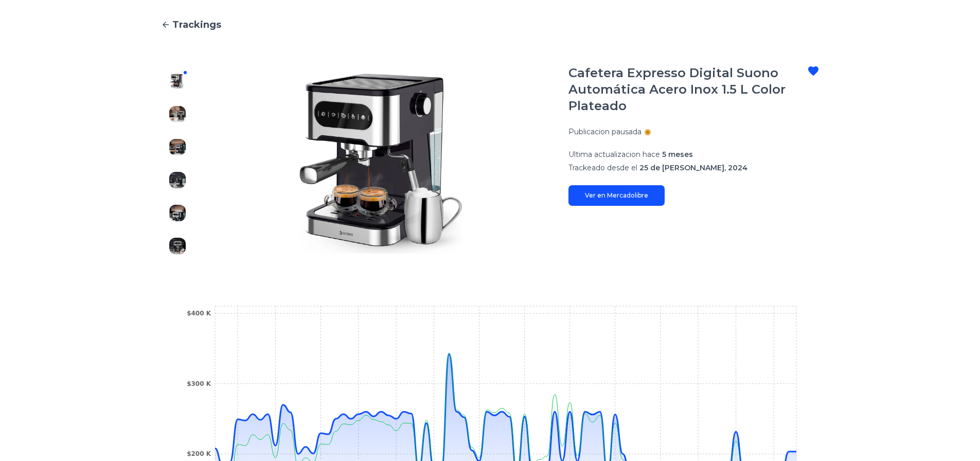  I want to click on tspan: $400 K, so click(199, 314).